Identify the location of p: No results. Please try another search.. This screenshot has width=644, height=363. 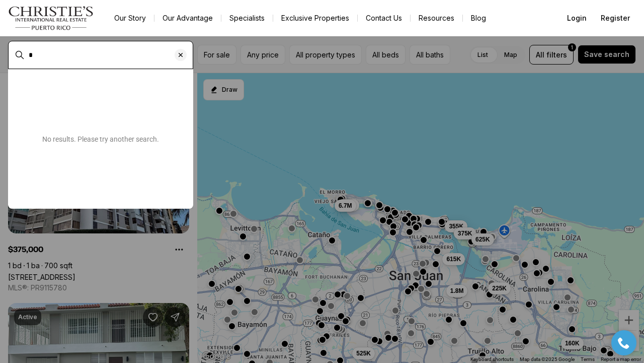
(101, 139).